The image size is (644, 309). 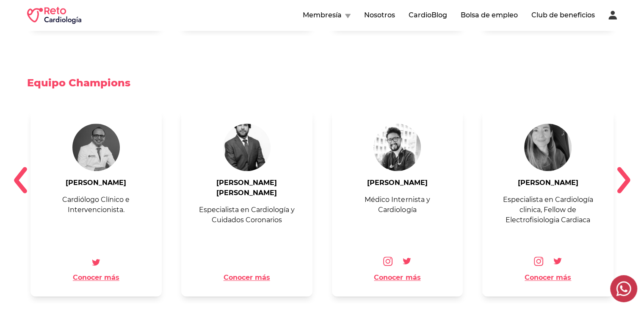 What do you see at coordinates (624, 180) in the screenshot?
I see `img: right` at bounding box center [624, 180].